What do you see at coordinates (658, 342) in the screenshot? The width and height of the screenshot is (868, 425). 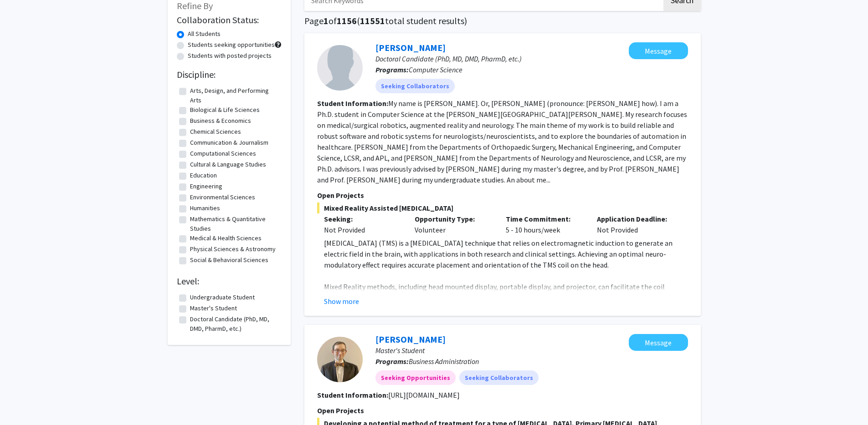 I see `button: Message Andrew Michaelson` at bounding box center [658, 342].